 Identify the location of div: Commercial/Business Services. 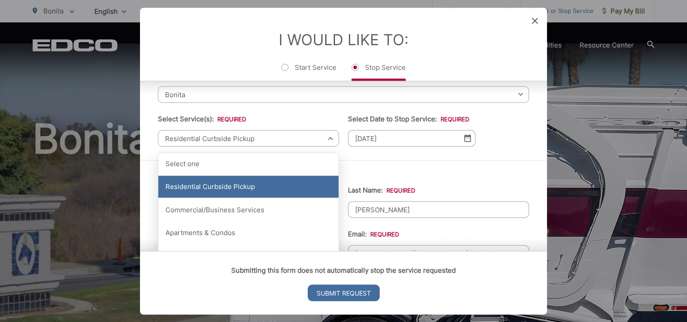
(248, 209).